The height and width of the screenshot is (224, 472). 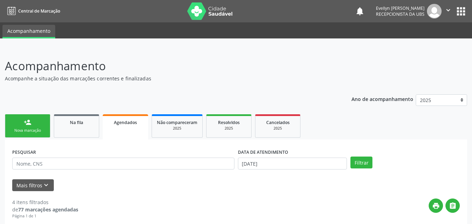 What do you see at coordinates (28, 122) in the screenshot?
I see `div: person_add` at bounding box center [28, 122].